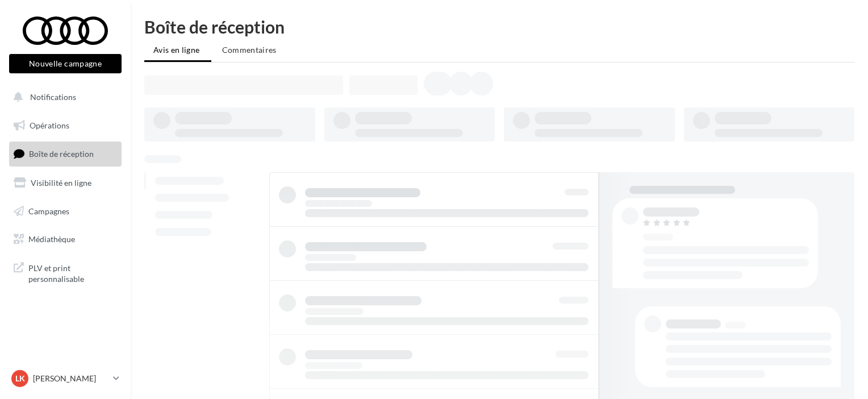 The height and width of the screenshot is (399, 868). Describe the element at coordinates (250, 49) in the screenshot. I see `span: Commentaires` at that location.